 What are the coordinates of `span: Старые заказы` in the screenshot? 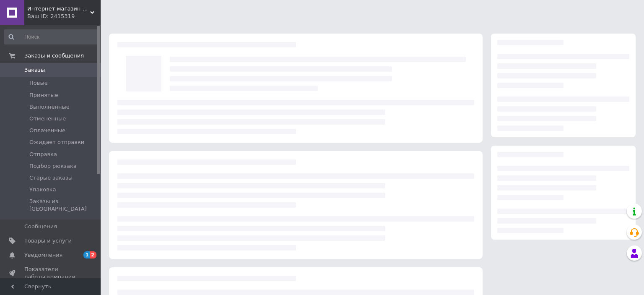 It's located at (51, 178).